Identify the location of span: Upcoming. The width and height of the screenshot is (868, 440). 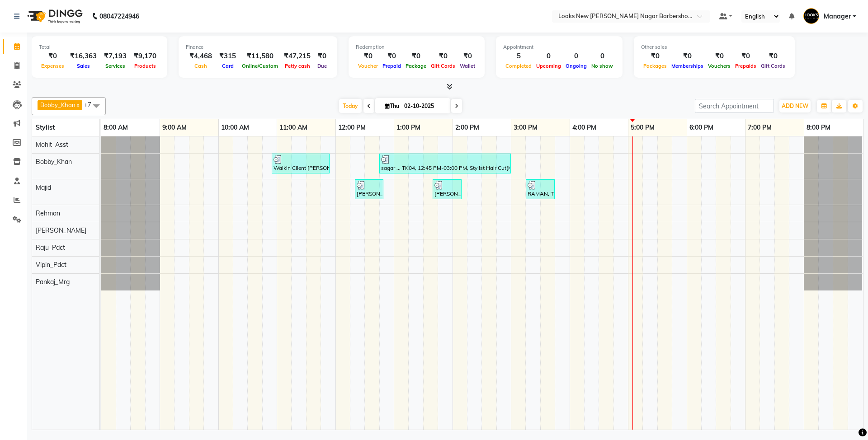
(548, 66).